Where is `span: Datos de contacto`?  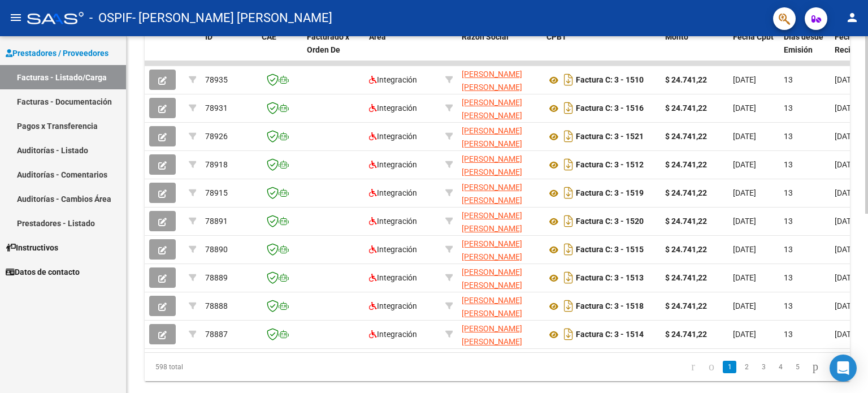
span: Datos de contacto is located at coordinates (42, 271).